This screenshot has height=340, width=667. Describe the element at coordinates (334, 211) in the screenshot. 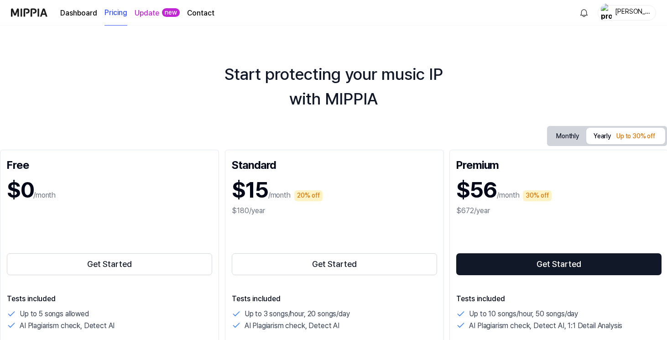

I see `div: $180/year` at that location.